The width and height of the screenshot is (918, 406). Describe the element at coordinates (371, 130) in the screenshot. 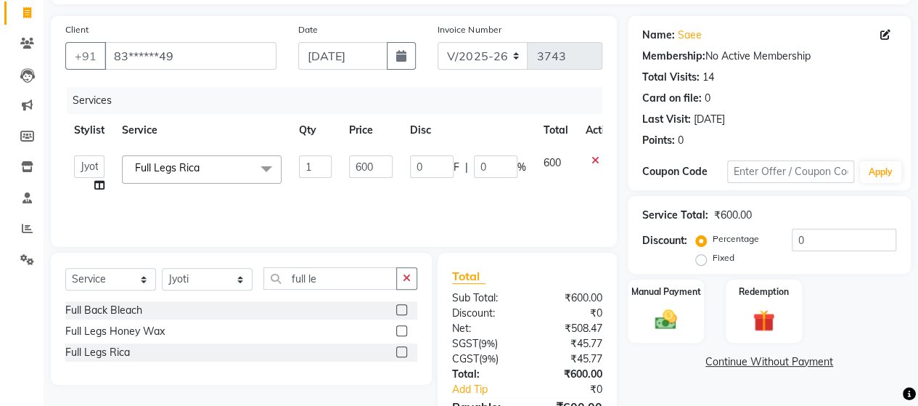

I see `th: Price` at that location.